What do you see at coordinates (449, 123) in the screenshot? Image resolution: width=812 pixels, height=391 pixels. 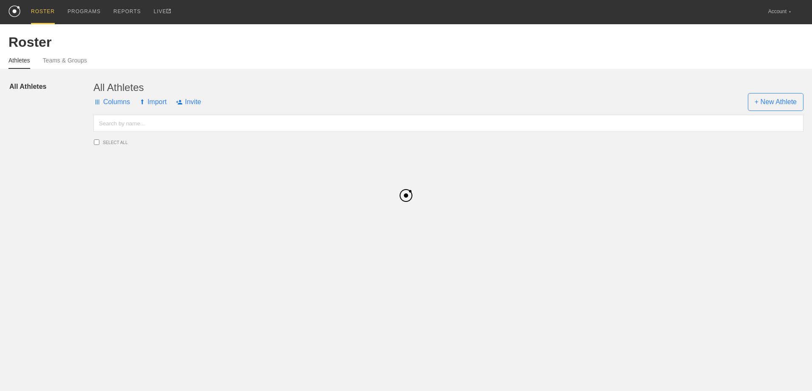 I see `input: Search by name...` at bounding box center [449, 123].